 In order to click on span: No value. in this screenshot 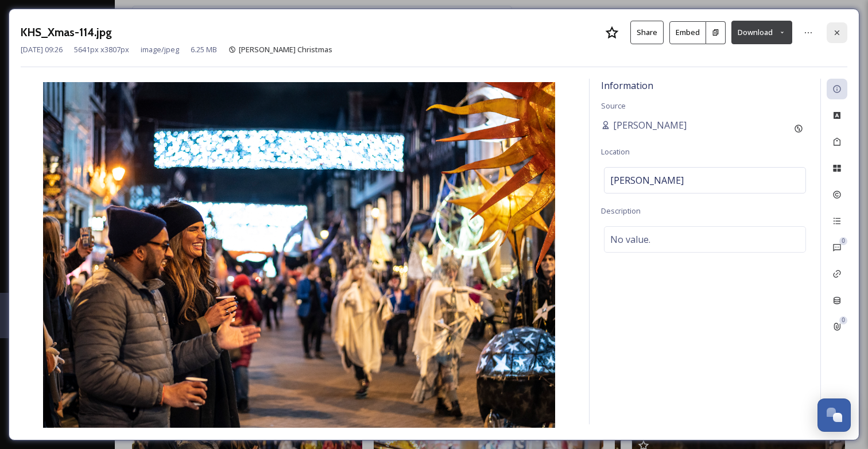, I will do `click(631, 240)`.